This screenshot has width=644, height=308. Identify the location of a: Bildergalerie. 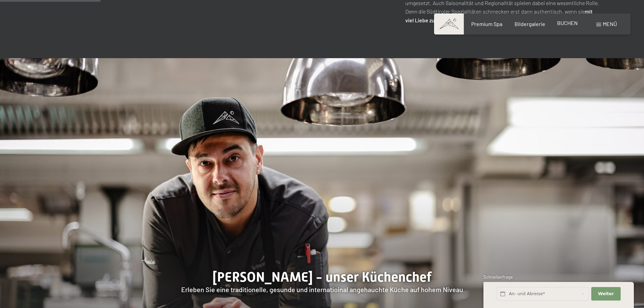
(530, 23).